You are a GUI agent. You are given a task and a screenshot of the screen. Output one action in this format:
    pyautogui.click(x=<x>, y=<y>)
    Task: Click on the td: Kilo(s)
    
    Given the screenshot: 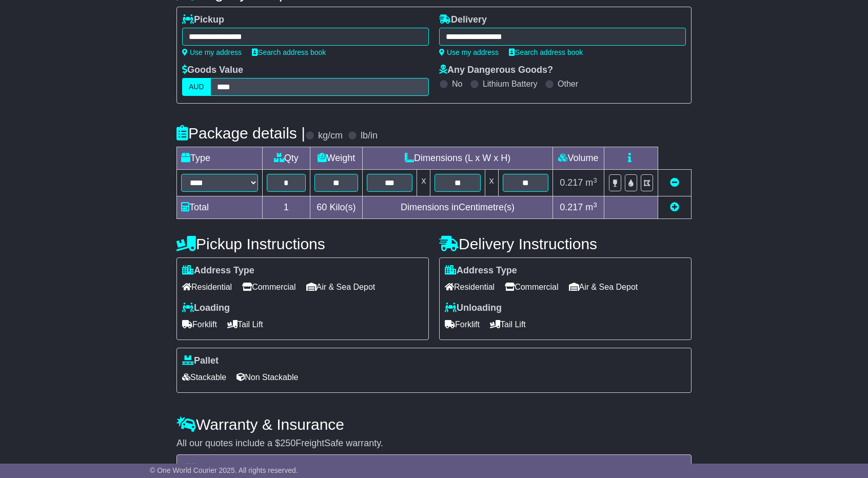 What is the action you would take?
    pyautogui.click(x=336, y=208)
    